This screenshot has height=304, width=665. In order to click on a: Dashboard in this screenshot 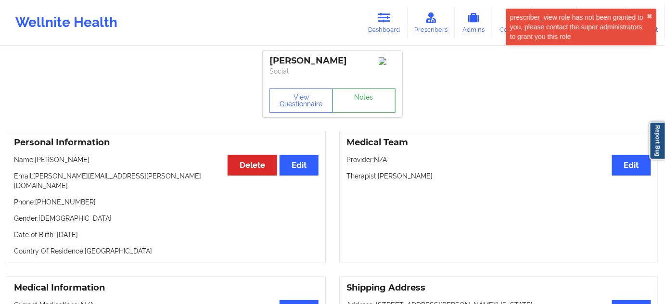, I will do `click(385, 23)`.